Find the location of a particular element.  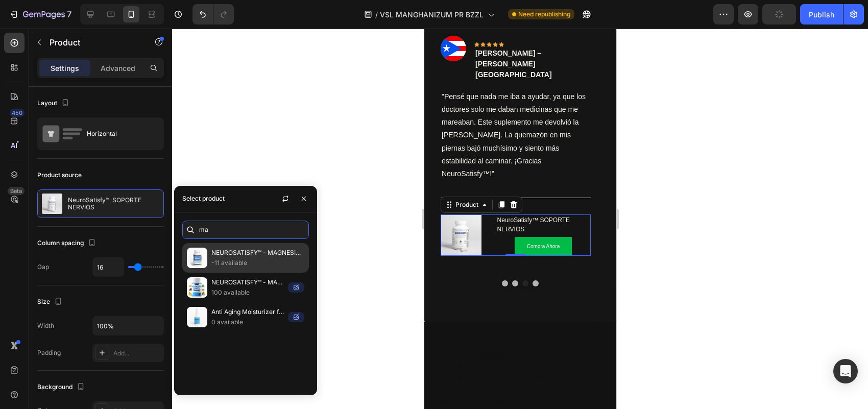

p: 0 available is located at coordinates (248, 322).